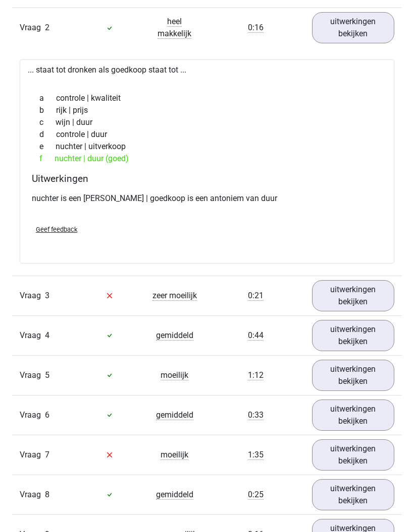 This screenshot has width=414, height=532. I want to click on span: 6, so click(47, 415).